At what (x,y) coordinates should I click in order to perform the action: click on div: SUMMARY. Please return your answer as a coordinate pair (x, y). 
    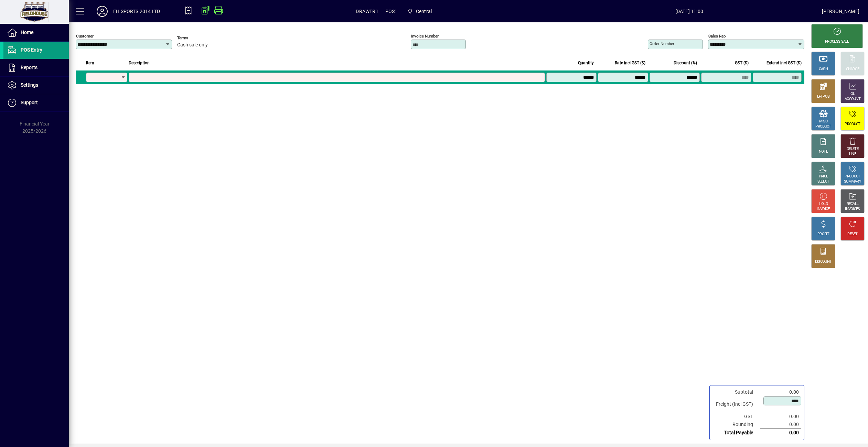
    Looking at the image, I should click on (852, 182).